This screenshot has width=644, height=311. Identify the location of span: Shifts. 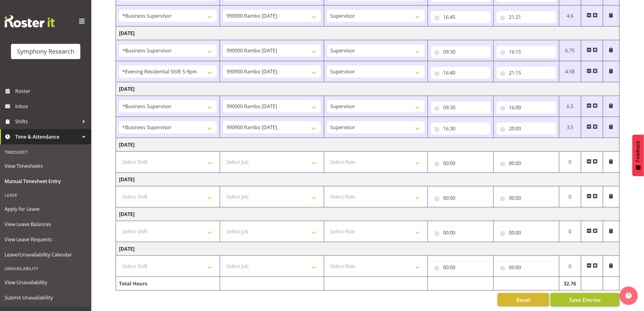
(47, 122).